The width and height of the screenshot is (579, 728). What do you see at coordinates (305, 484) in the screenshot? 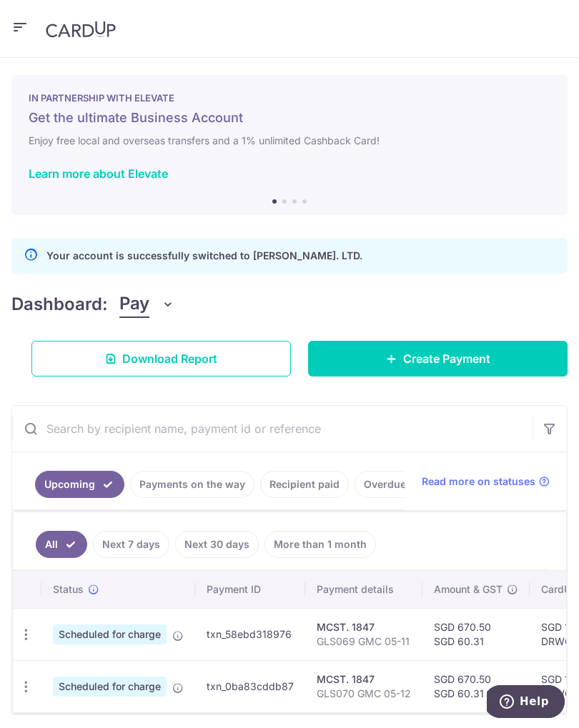
I see `a: Recipient paid` at bounding box center [305, 484].